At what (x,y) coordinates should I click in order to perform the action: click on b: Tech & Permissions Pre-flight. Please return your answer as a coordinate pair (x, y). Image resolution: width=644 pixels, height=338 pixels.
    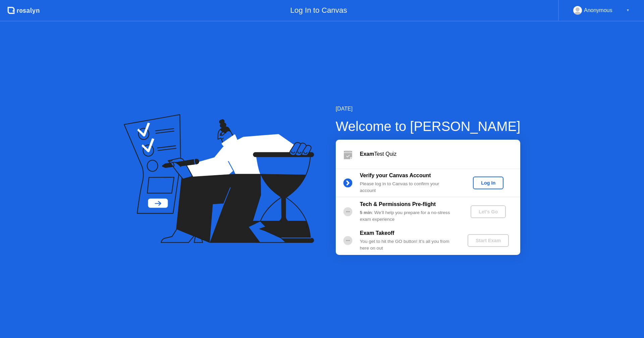
    Looking at the image, I should click on (398, 204).